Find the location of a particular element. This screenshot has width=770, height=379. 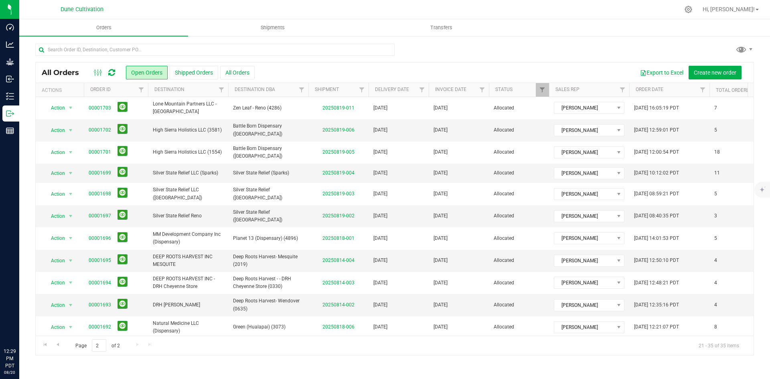

input: 2 is located at coordinates (99, 345).